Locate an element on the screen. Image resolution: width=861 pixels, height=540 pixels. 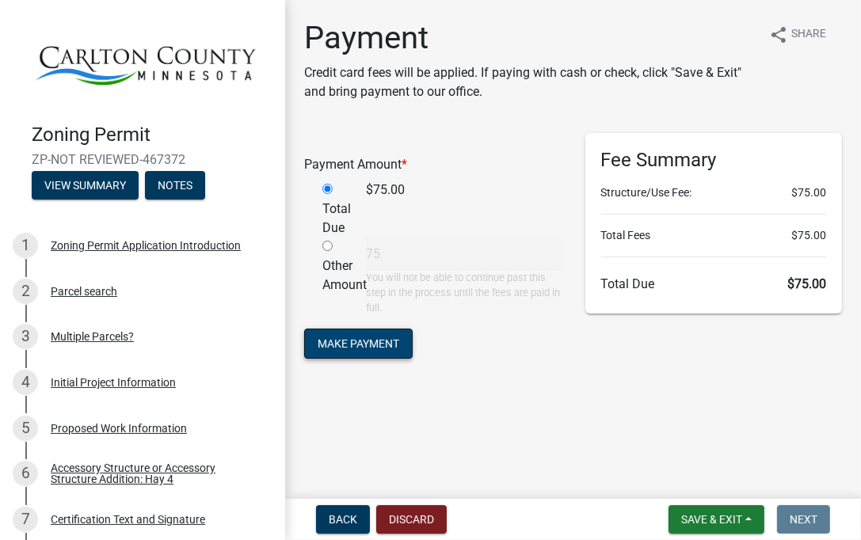
div: Other Amount is located at coordinates (332, 276).